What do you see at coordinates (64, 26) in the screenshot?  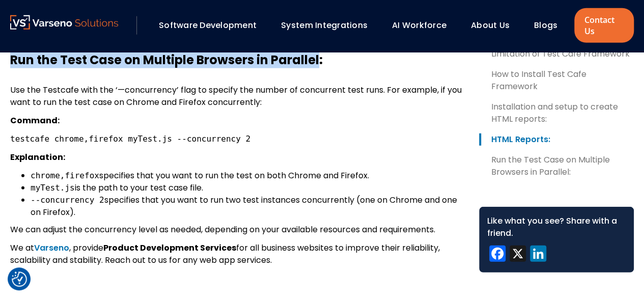 I see `a: Varseno Solutions – Product Engineering & IT Services` at bounding box center [64, 26].